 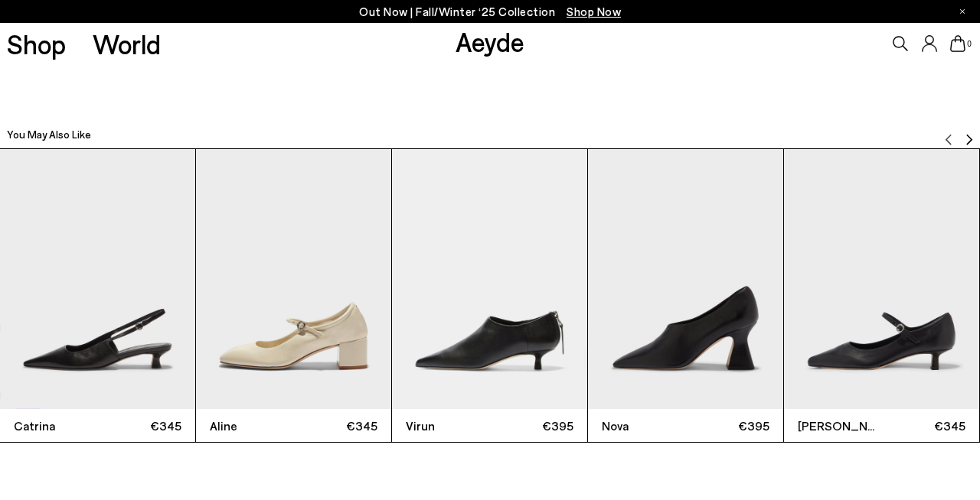 I want to click on div: 4 / 12, so click(x=686, y=295).